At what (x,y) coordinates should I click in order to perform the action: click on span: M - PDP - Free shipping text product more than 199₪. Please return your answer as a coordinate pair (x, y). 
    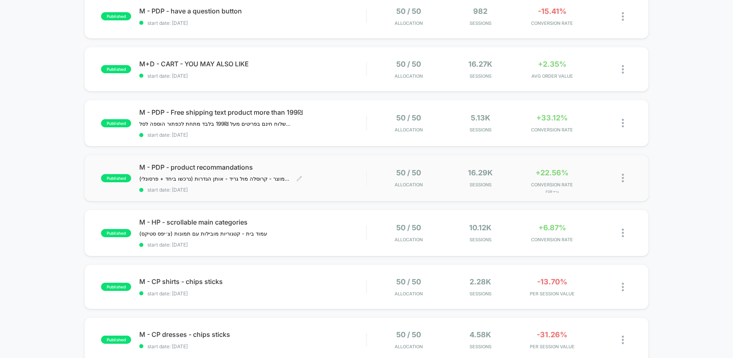
    Looking at the image, I should click on (252, 112).